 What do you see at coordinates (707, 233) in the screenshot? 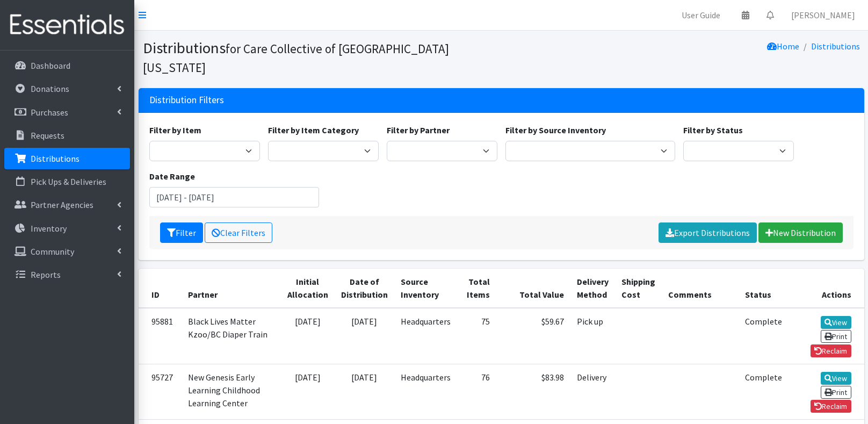
I see `a: Export Distributions` at bounding box center [707, 233].